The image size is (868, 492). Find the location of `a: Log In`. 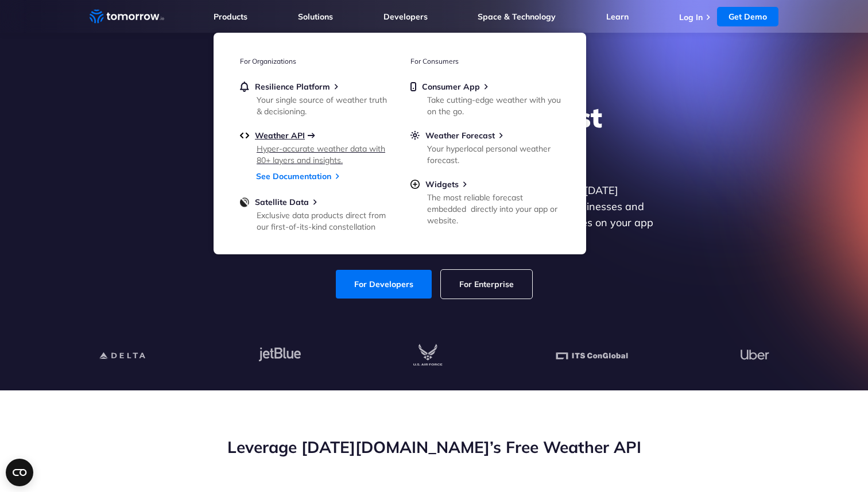

a: Log In is located at coordinates (690, 17).